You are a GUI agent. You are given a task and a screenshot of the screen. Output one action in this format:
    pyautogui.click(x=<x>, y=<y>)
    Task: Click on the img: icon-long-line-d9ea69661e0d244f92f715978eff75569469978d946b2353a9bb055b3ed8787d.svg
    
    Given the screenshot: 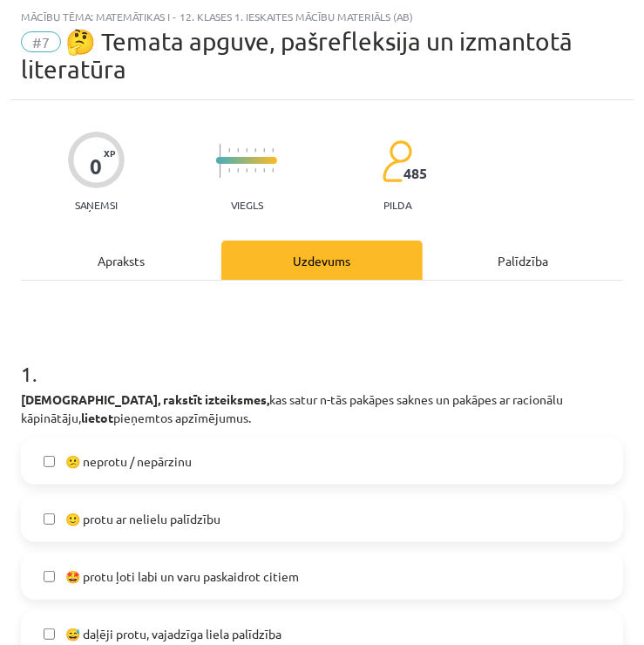 What is the action you would take?
    pyautogui.click(x=221, y=160)
    